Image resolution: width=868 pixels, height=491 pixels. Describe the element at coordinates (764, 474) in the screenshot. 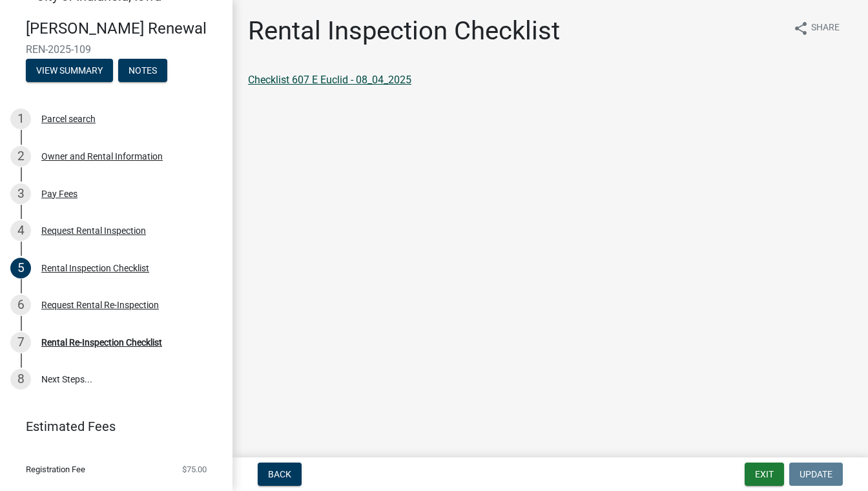

I see `button: Exit` at that location.